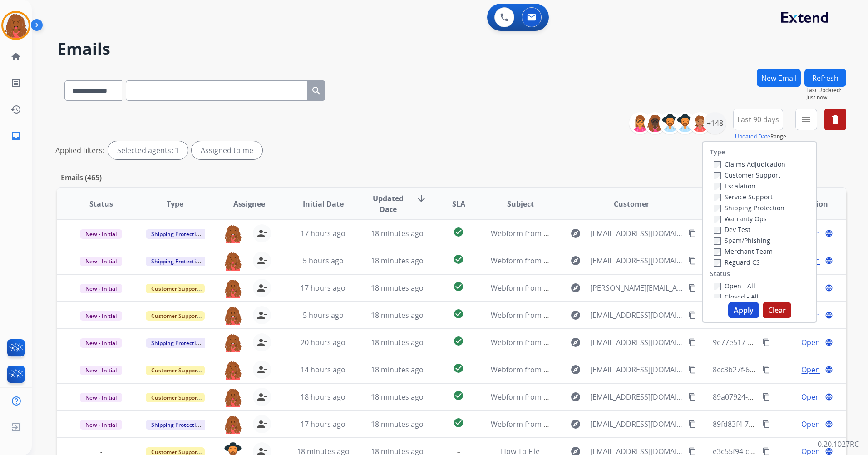 The width and height of the screenshot is (868, 455). Describe the element at coordinates (835, 120) in the screenshot. I see `mat-icon: delete` at that location.